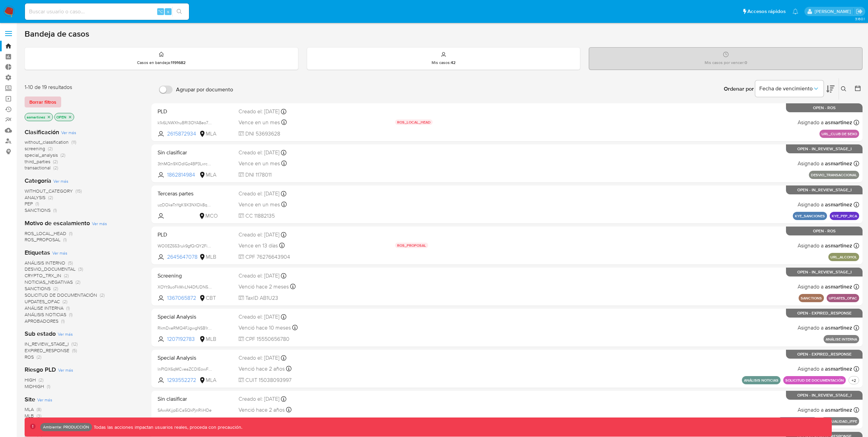 The height and width of the screenshot is (437, 868). Describe the element at coordinates (859, 11) in the screenshot. I see `a: Salir` at that location.